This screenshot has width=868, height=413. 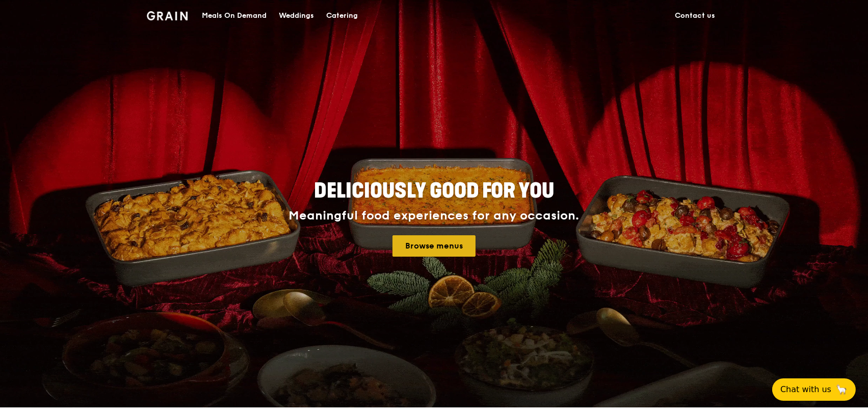 I want to click on div: Catering, so click(x=342, y=16).